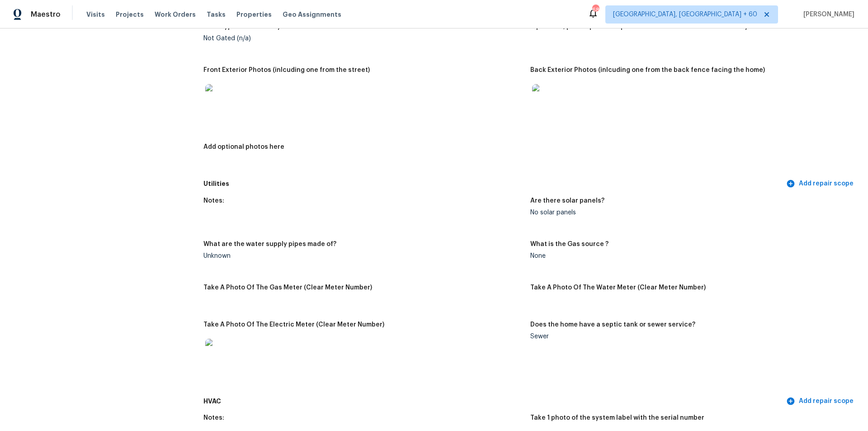 The height and width of the screenshot is (431, 868). Describe the element at coordinates (690, 336) in the screenshot. I see `div: Sewer` at that location.